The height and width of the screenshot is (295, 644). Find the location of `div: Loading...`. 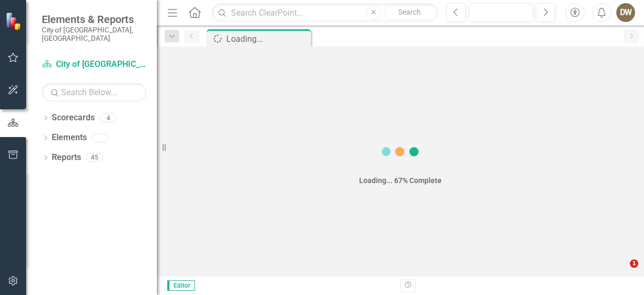

div: Loading... is located at coordinates (267, 39).